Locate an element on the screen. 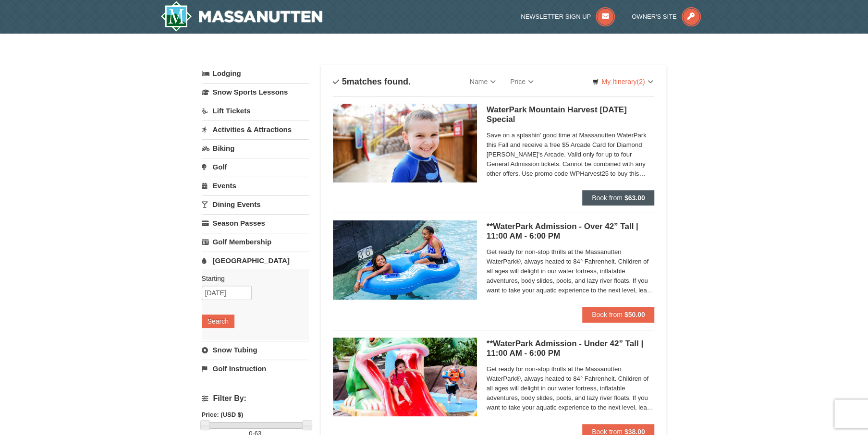 The width and height of the screenshot is (868, 435). h4: Filter By: is located at coordinates (255, 398).